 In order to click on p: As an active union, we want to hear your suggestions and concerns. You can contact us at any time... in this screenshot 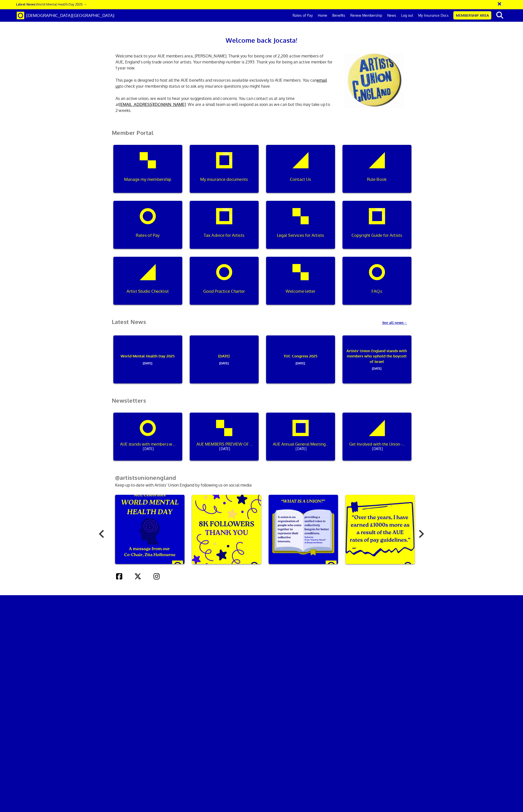, I will do `click(224, 105)`.